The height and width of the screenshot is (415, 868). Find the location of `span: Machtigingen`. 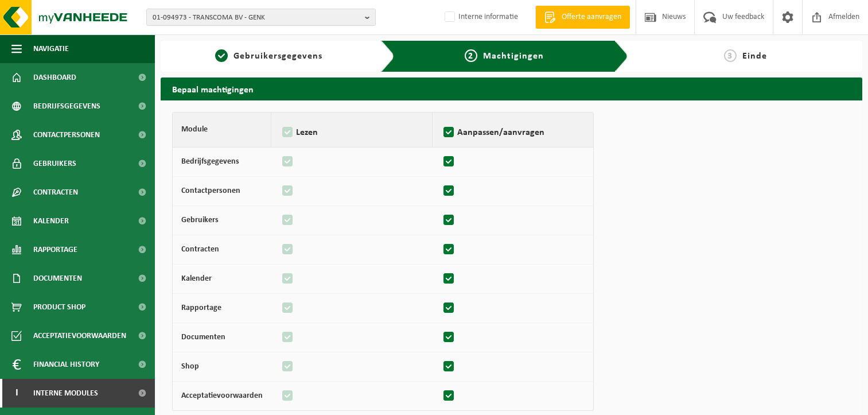

span: Machtigingen is located at coordinates (513, 56).